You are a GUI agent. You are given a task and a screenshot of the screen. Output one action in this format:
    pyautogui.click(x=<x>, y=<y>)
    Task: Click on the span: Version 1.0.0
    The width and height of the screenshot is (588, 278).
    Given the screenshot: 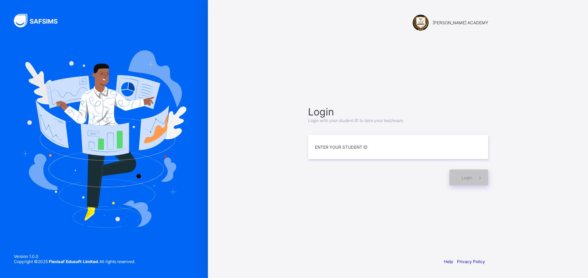 What is the action you would take?
    pyautogui.click(x=74, y=256)
    